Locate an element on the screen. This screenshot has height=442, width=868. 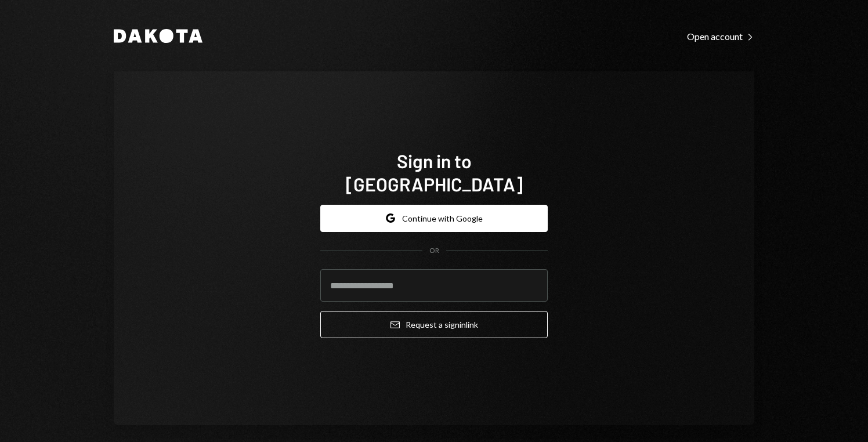
a: Open account is located at coordinates (721, 36).